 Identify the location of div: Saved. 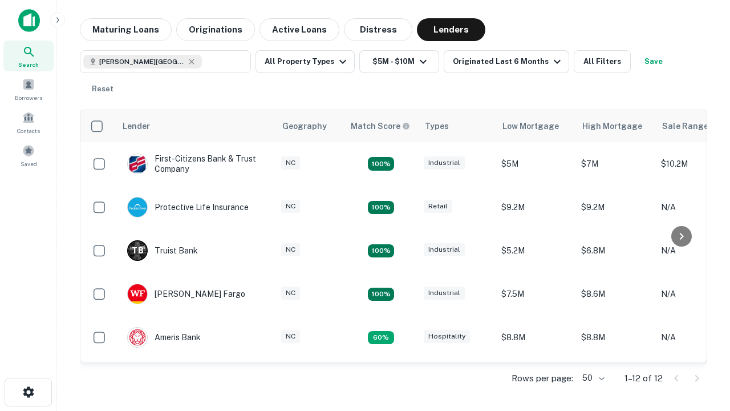
(29, 155).